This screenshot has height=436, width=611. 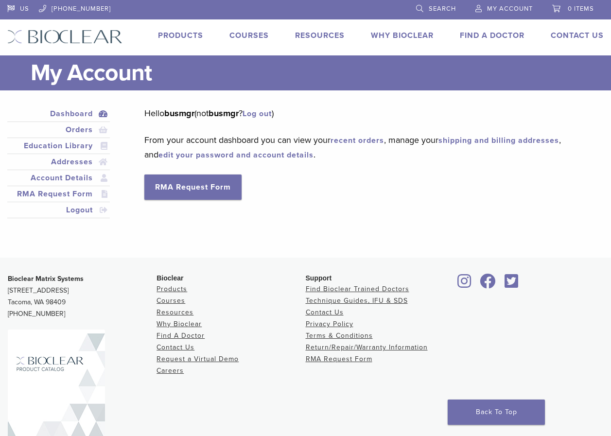 What do you see at coordinates (366, 147) in the screenshot?
I see `p: From your account dashboard you can view your , manage your , and .` at bounding box center [366, 147].